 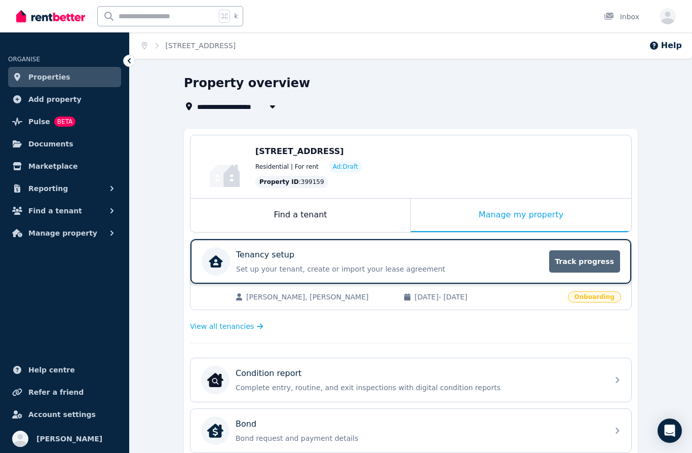 I want to click on span: Properties, so click(x=49, y=77).